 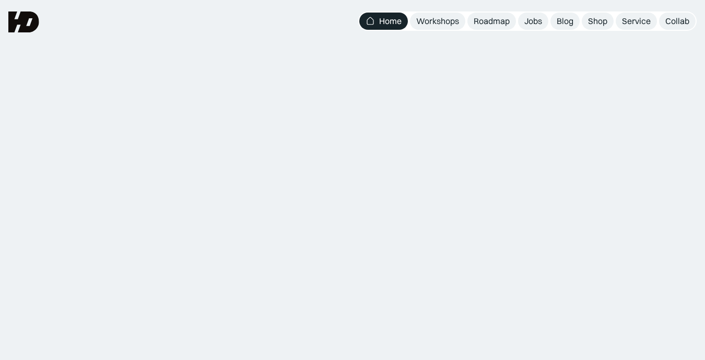 What do you see at coordinates (677, 21) in the screenshot?
I see `a: Collab` at bounding box center [677, 21].